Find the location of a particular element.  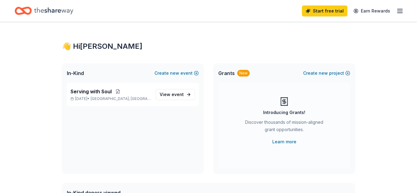

span: Serving with Soul is located at coordinates (91, 92).